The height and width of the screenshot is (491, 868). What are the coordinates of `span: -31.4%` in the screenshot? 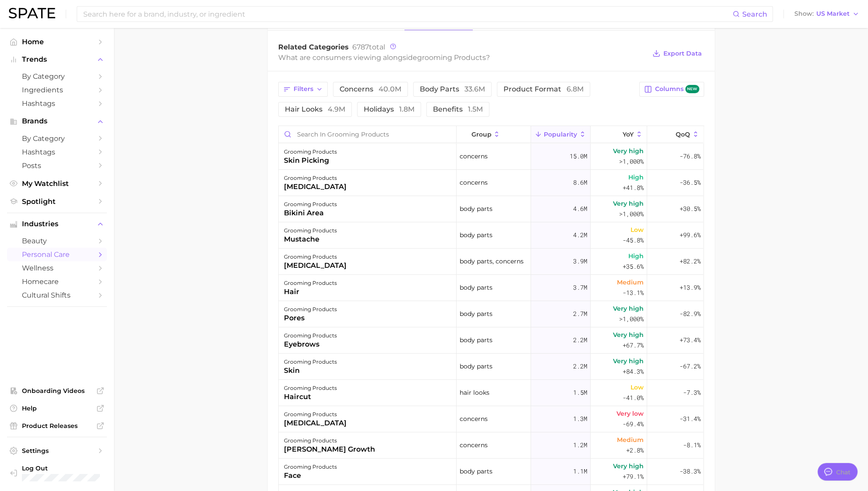 It's located at (690, 419).